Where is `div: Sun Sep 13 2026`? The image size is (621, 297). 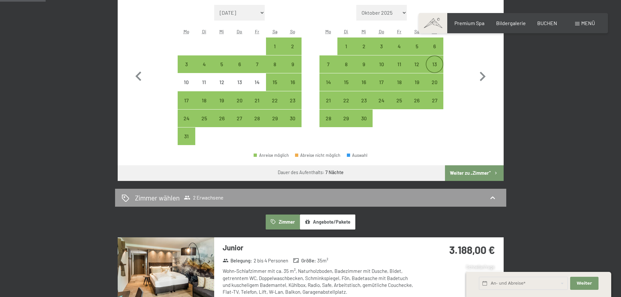 div: Sun Sep 13 2026 is located at coordinates (434, 64).